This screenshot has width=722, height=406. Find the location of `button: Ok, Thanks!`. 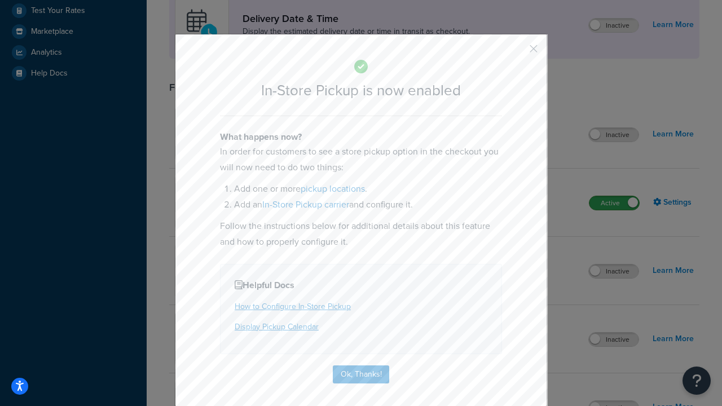

button: Ok, Thanks! is located at coordinates (361, 375).